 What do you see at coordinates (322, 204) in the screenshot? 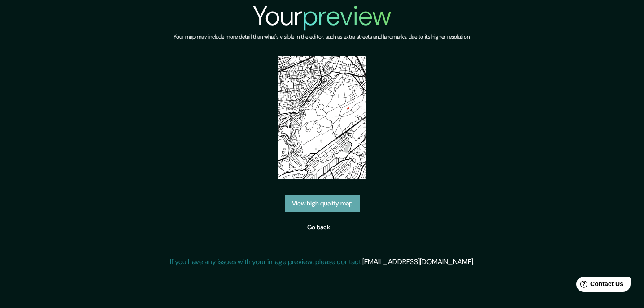
I see `a: View high quality map` at bounding box center [322, 204].